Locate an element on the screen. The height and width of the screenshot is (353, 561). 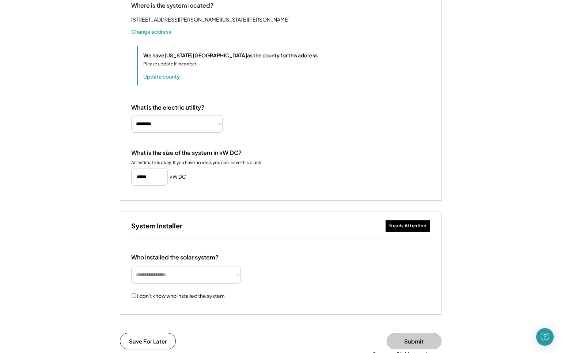
div: Please update if incorrect. is located at coordinates (170, 64).